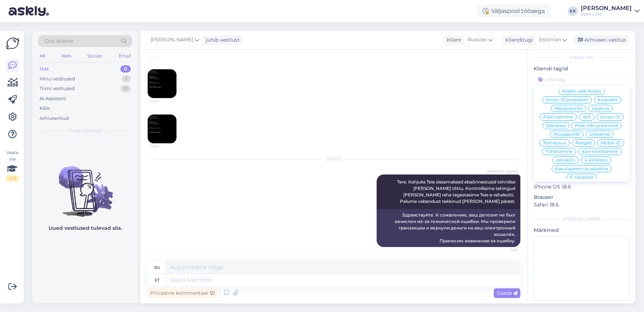 This screenshot has width=644, height=312. What do you see at coordinates (596, 126) in the screenshot?
I see `span: Pileti info ja kontroll` at bounding box center [596, 126].